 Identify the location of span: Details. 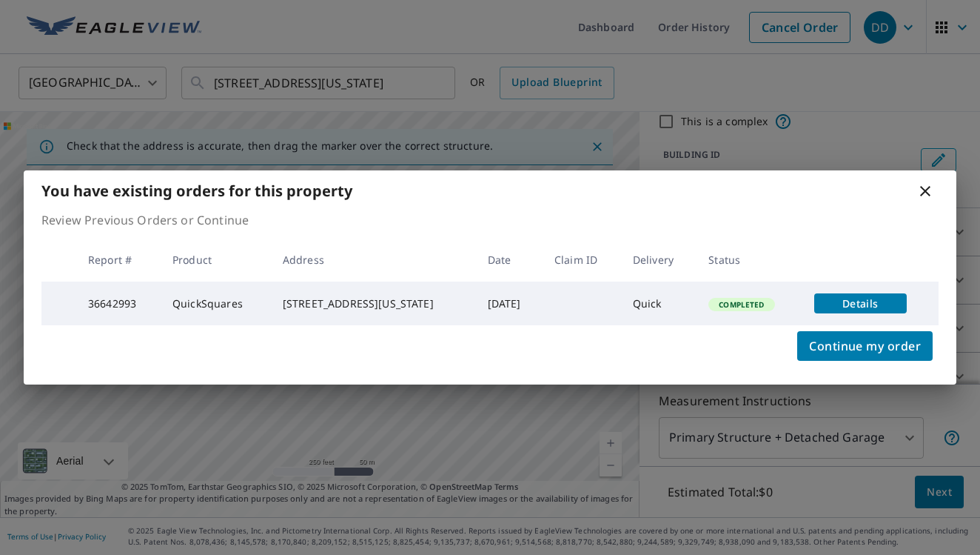
(860, 303).